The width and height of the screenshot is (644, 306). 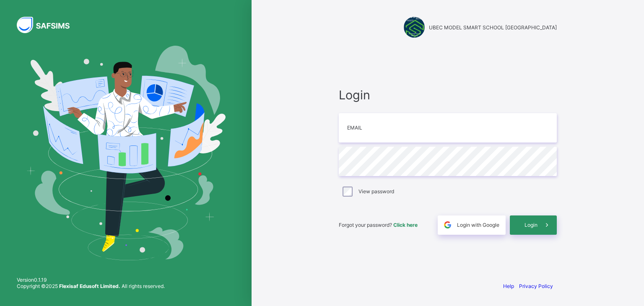 I want to click on span: Version 0.1.19, so click(x=91, y=280).